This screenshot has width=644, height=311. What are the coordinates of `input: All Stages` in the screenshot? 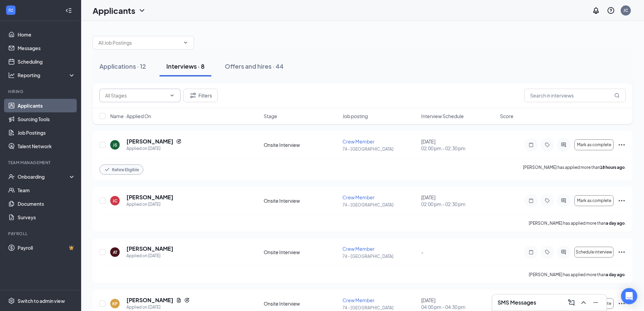 It's located at (136, 95).